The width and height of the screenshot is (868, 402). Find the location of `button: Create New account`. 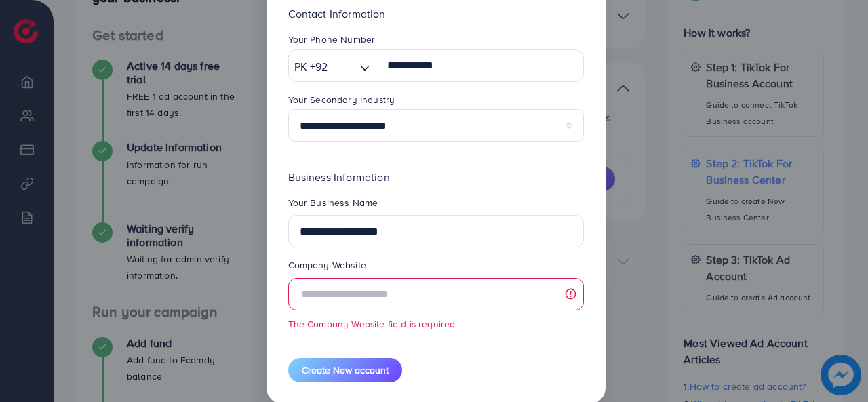

button: Create New account is located at coordinates (345, 371).